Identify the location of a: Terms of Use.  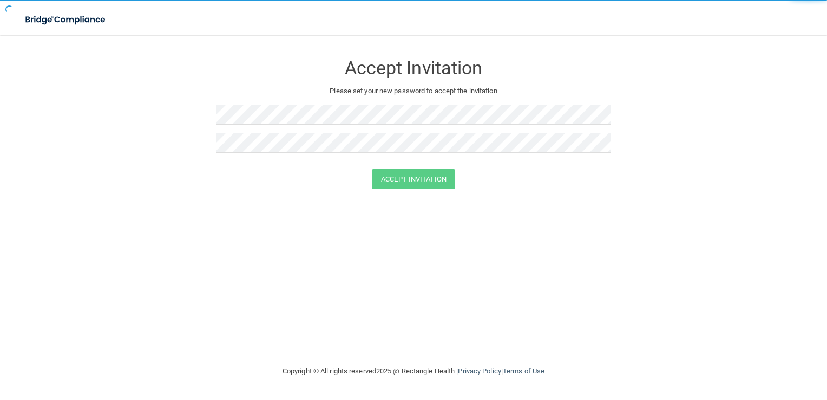
(524, 370).